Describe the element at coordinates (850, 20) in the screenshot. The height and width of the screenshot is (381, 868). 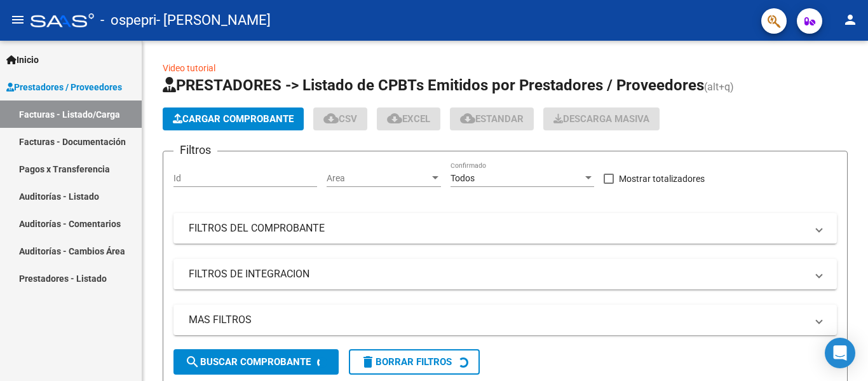
I see `mat-icon: person` at that location.